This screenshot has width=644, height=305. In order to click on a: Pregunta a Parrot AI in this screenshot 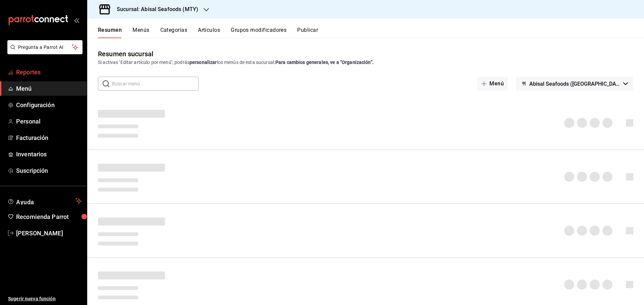, I will do `click(43, 52)`.